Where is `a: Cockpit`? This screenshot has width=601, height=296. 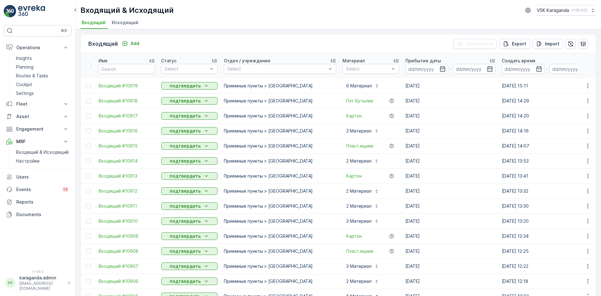
a: Cockpit is located at coordinates (42, 84).